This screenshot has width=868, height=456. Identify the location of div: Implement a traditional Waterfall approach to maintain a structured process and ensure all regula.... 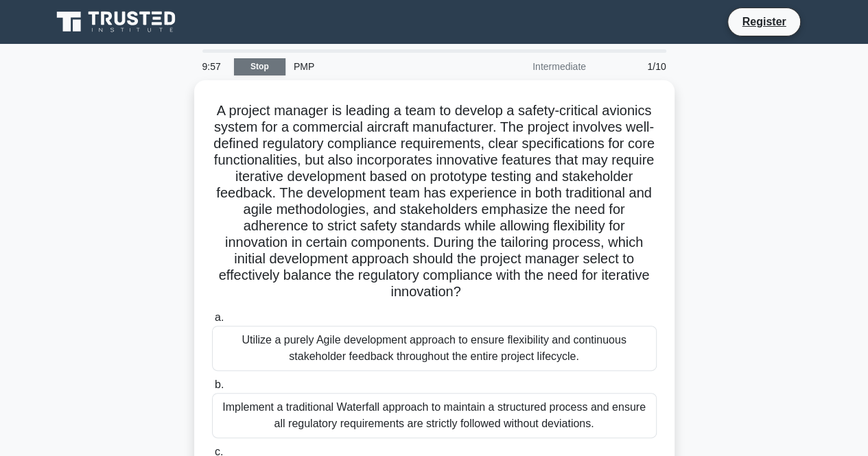
(434, 416).